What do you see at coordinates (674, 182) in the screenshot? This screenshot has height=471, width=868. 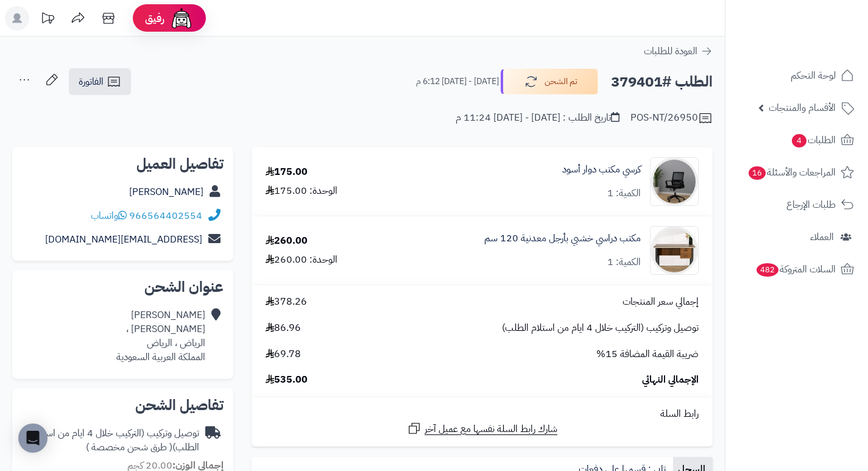 I see `img: 1753945823-1-90x90.jpg` at bounding box center [674, 182].